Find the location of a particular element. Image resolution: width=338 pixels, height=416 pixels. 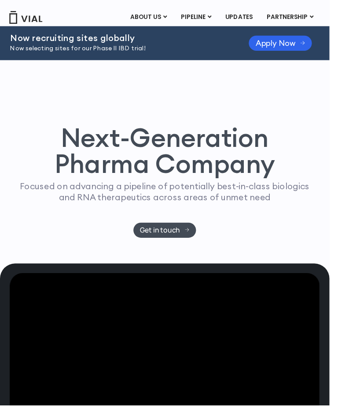

a: ABOUT USMenu Toggle is located at coordinates (152, 18).